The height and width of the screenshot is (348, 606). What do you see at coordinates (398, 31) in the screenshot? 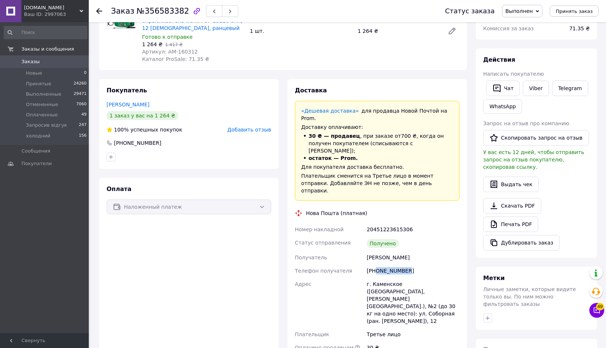
I see `div: 1 264 ₴` at bounding box center [398, 31].